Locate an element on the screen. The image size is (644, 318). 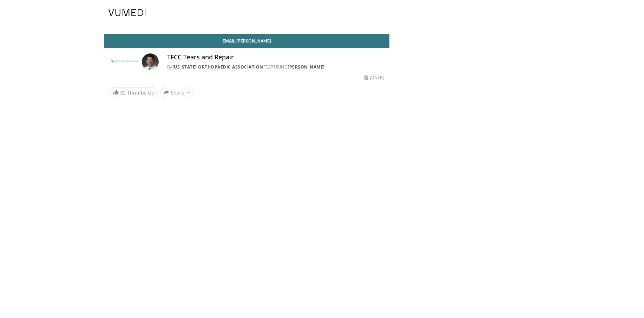
h4: TFCC Tears and Repair is located at coordinates (276, 57).